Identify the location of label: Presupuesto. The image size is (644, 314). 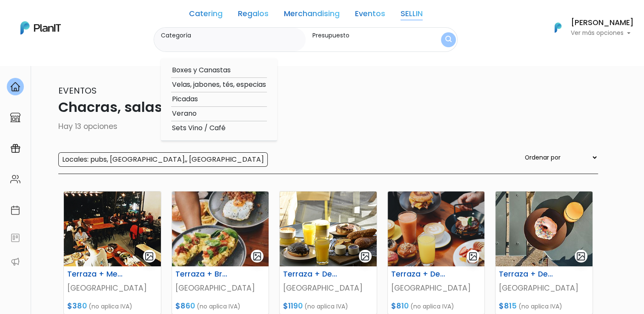
(368, 36).